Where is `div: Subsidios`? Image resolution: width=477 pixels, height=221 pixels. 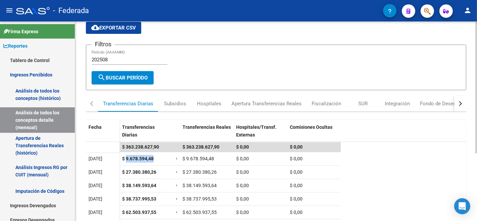
div: Subsidios is located at coordinates (175, 104).